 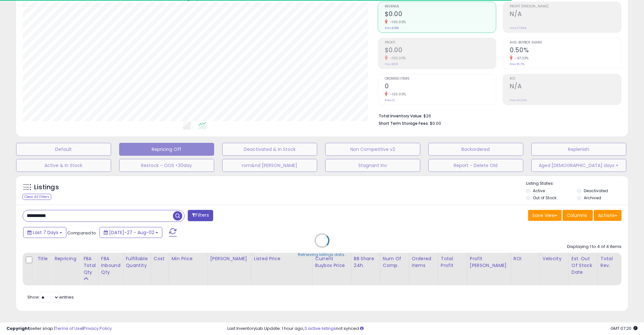 I want to click on small: Prev: 18.71%, so click(x=517, y=64).